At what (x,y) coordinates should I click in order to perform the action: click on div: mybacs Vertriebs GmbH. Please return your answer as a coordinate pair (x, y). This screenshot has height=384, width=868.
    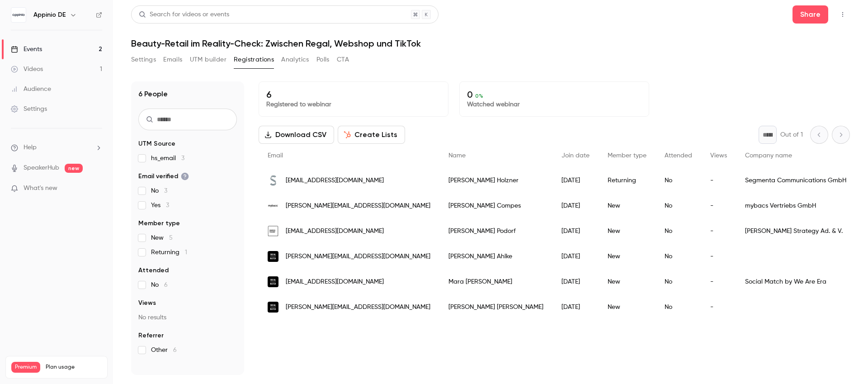
    Looking at the image, I should click on (796, 206).